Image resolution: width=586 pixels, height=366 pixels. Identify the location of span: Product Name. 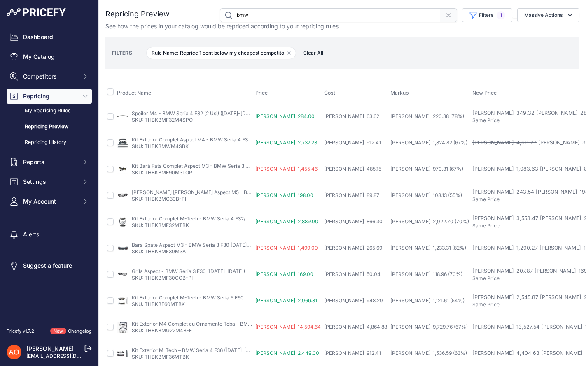
(134, 93).